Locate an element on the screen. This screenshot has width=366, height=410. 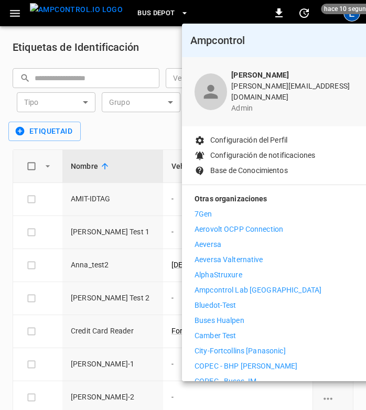
p: Aerovolt OCPP Connection is located at coordinates (239, 229).